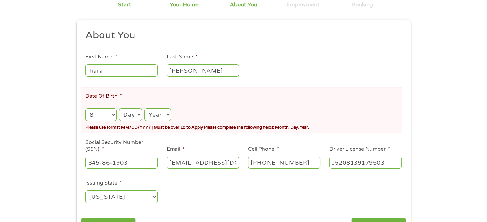 The height and width of the screenshot is (222, 487). I want to click on label: Last Name, so click(182, 57).